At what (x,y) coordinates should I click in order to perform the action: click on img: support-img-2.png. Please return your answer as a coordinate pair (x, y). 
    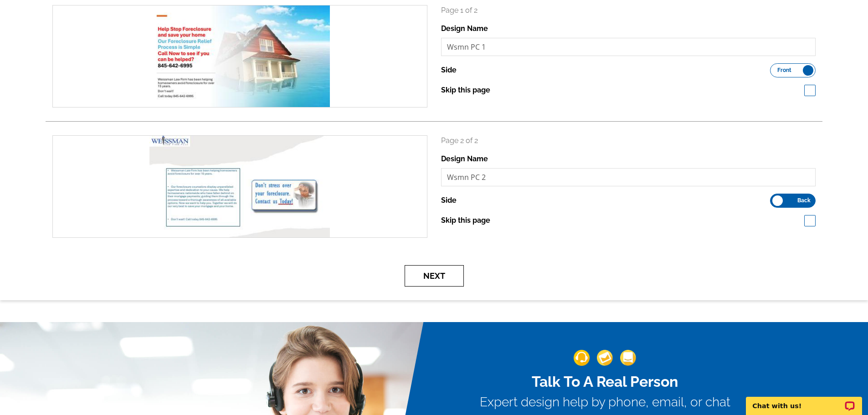
    Looking at the image, I should click on (604, 358).